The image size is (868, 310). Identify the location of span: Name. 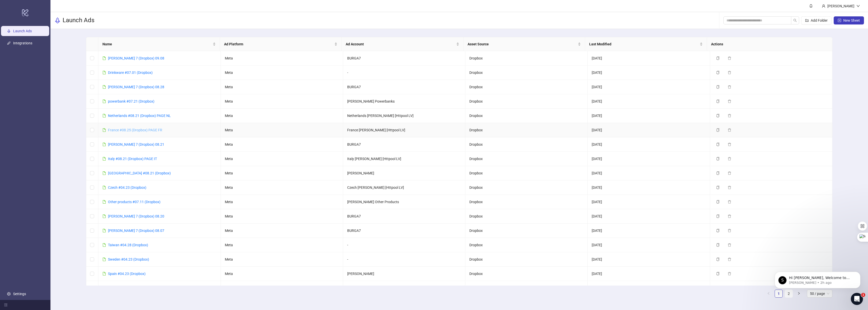
(157, 44).